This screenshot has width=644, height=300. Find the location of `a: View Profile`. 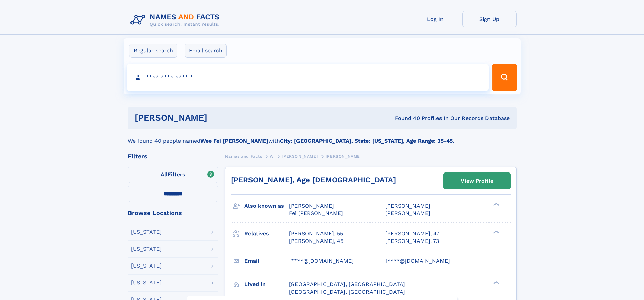

a: View Profile is located at coordinates (477, 181).